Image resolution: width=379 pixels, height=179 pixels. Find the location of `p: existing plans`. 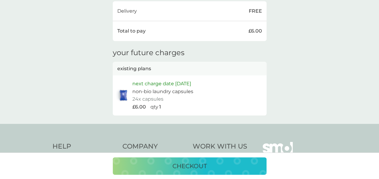

p: existing plans is located at coordinates (134, 69).